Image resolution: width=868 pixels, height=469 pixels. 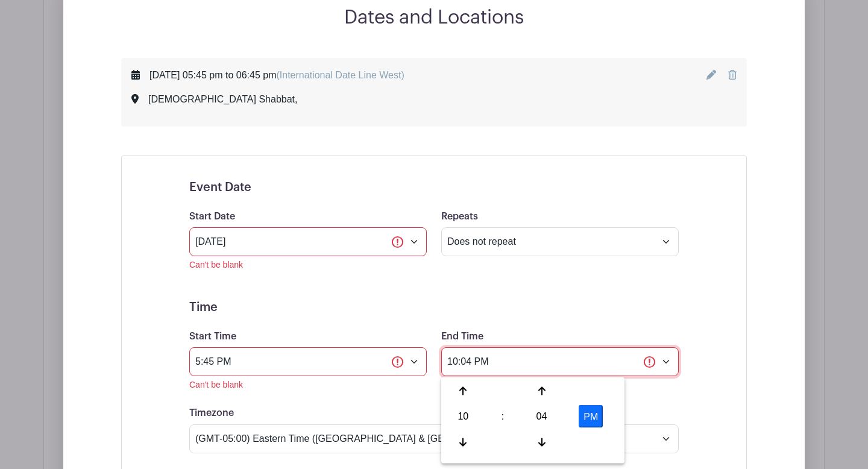 I want to click on h2: Dates and Locations, so click(x=434, y=17).